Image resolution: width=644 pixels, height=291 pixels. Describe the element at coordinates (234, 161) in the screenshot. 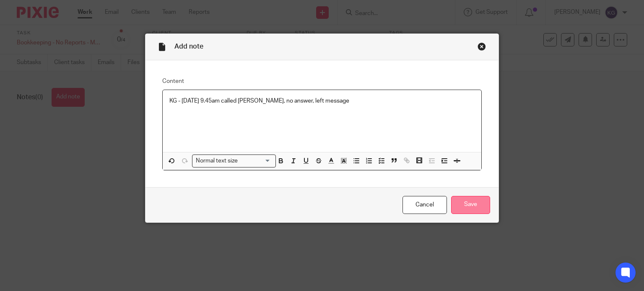

I see `div: Search for option` at that location.